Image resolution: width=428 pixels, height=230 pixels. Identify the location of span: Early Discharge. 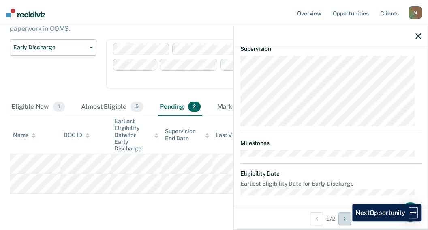
(50, 47).